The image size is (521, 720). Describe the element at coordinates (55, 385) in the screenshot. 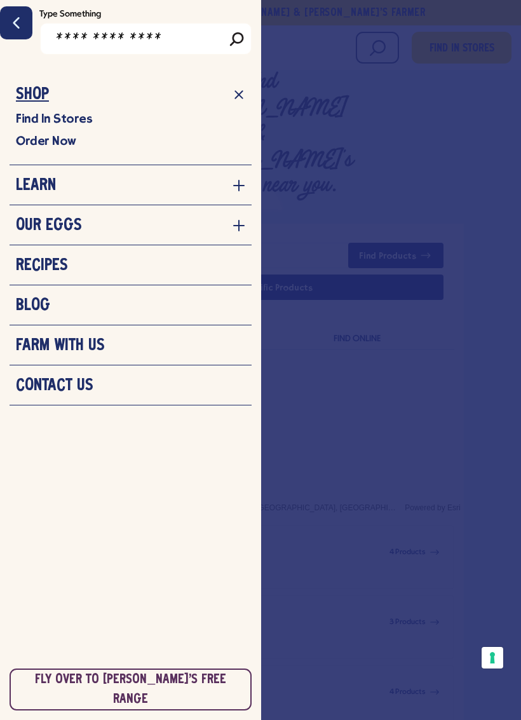

I see `h3: Contact Us` at that location.